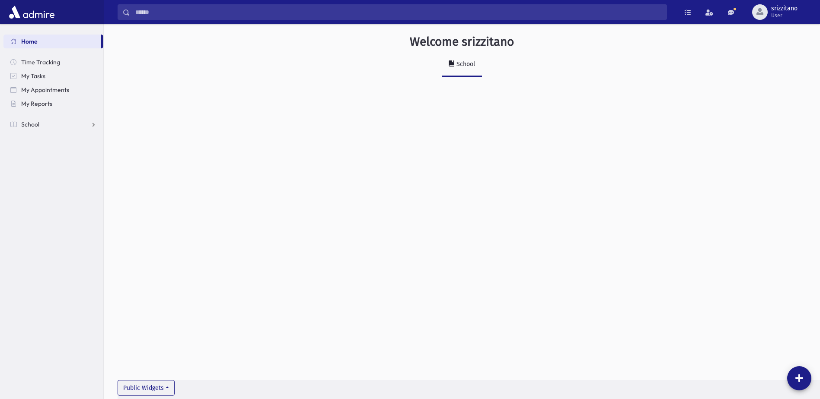 The width and height of the screenshot is (820, 399). What do you see at coordinates (53, 76) in the screenshot?
I see `a: My Tasks` at bounding box center [53, 76].